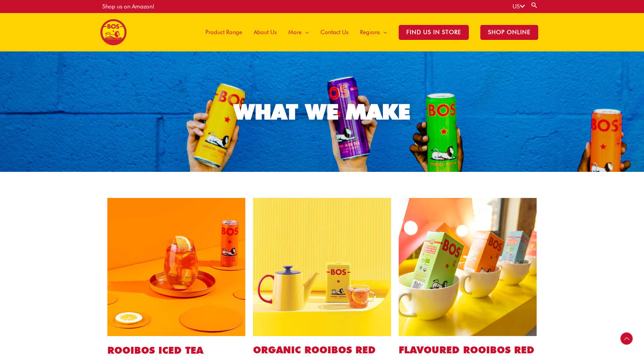 The width and height of the screenshot is (644, 356). Describe the element at coordinates (265, 32) in the screenshot. I see `a: About Us` at that location.